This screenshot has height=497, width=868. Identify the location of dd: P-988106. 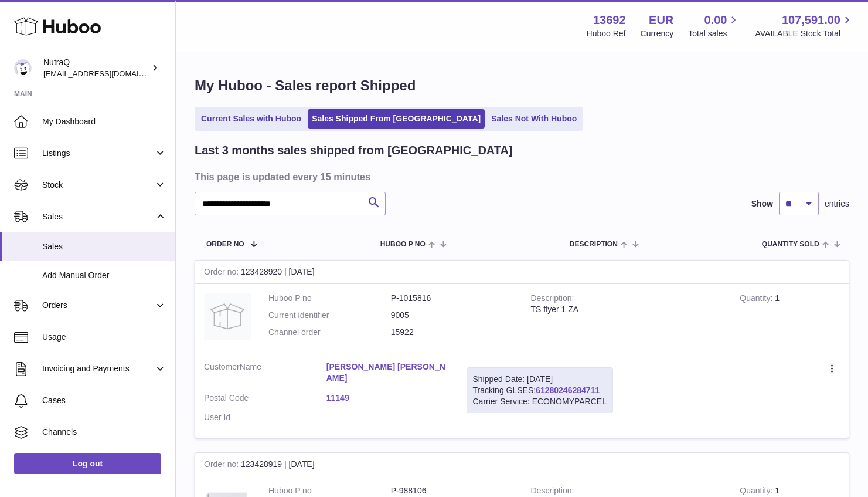
(451, 490).